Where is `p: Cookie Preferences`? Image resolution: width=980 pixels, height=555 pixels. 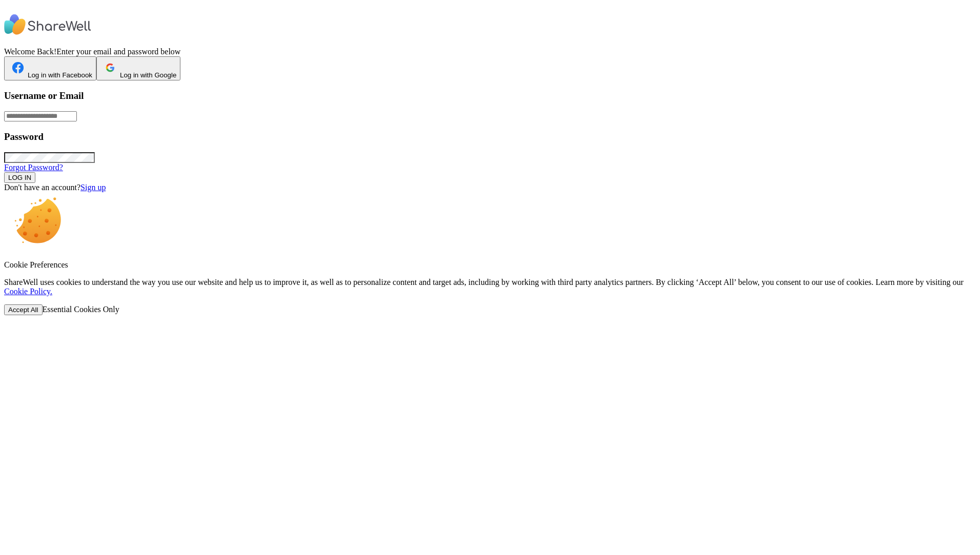 p: Cookie Preferences is located at coordinates (490, 264).